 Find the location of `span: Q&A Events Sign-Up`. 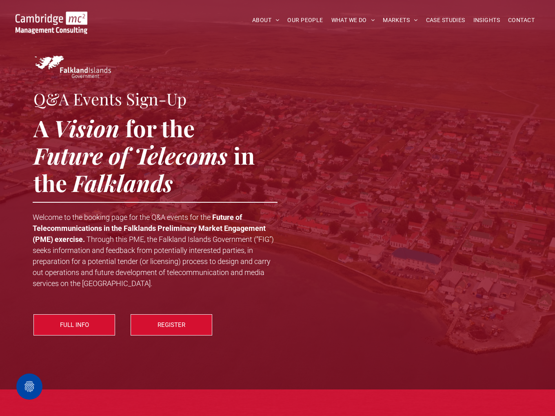

span: Q&A Events Sign-Up is located at coordinates (110, 98).